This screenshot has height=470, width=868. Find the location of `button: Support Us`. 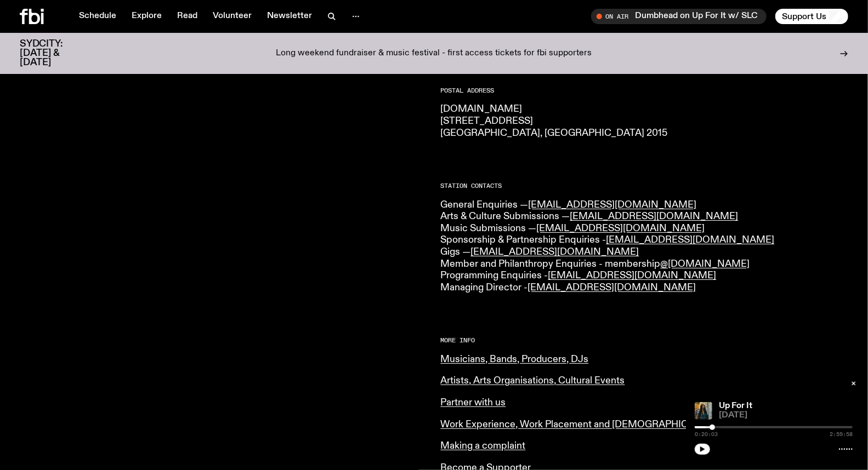

button: Support Us is located at coordinates (811, 17).